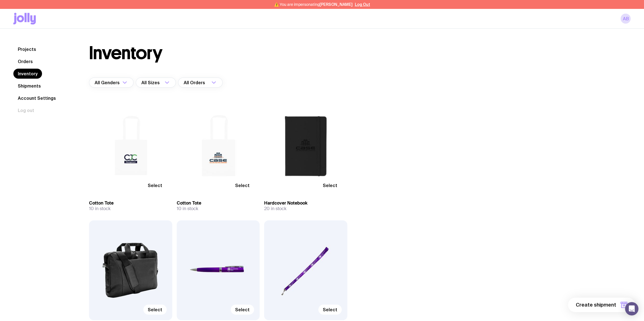  What do you see at coordinates (631, 309) in the screenshot?
I see `div: Open Intercom Messenger` at bounding box center [631, 309].